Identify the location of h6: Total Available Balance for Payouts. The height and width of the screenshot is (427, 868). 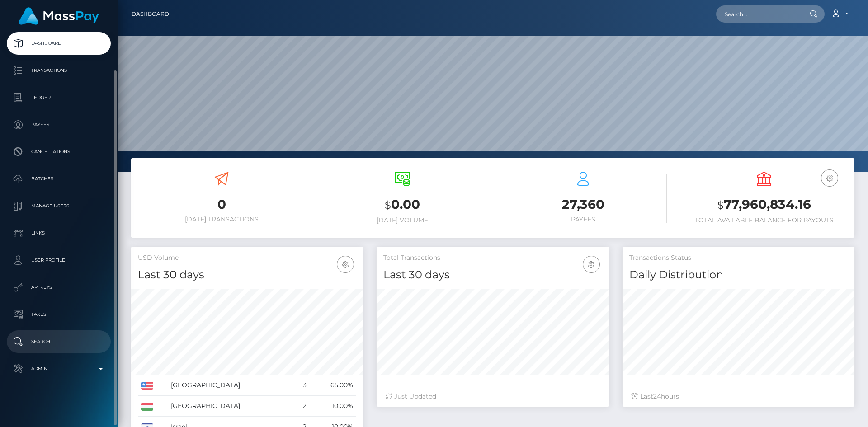
(764, 220).